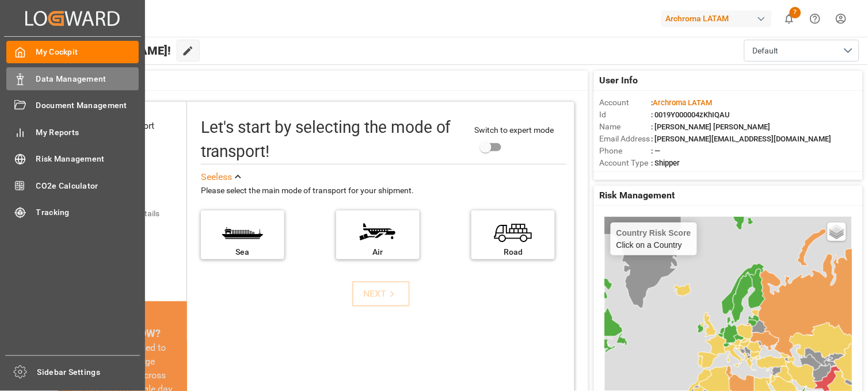  Describe the element at coordinates (666, 163) in the screenshot. I see `span: : Shipper` at that location.